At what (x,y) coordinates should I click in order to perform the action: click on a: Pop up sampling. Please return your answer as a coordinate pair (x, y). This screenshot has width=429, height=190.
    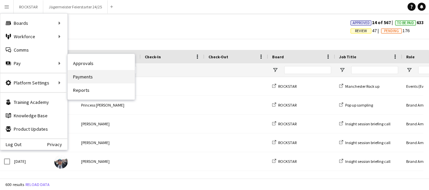
    Looking at the image, I should click on (356, 105).